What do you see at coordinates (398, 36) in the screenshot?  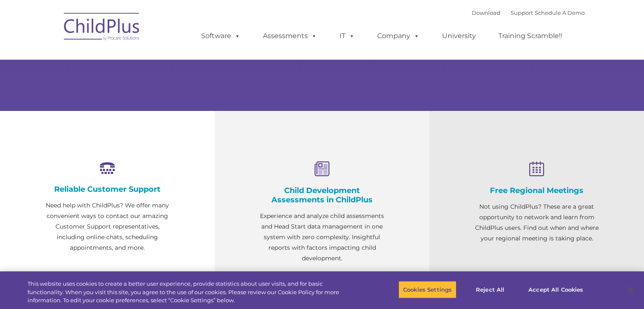 I see `a: Company` at bounding box center [398, 36].